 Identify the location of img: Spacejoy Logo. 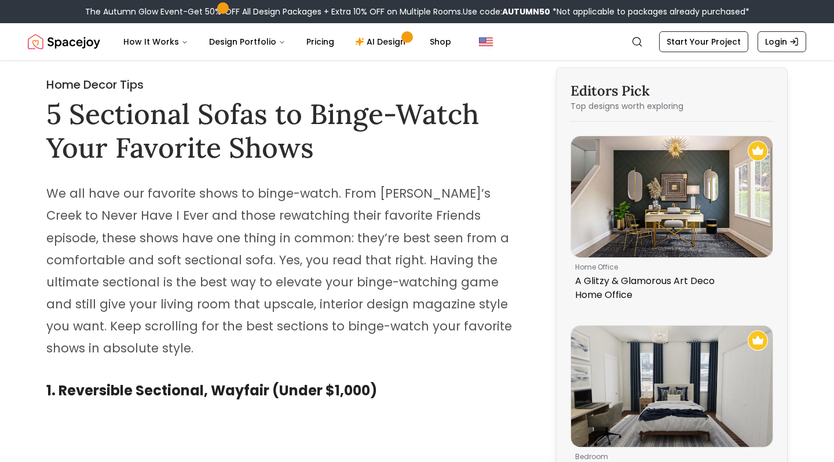
(64, 42).